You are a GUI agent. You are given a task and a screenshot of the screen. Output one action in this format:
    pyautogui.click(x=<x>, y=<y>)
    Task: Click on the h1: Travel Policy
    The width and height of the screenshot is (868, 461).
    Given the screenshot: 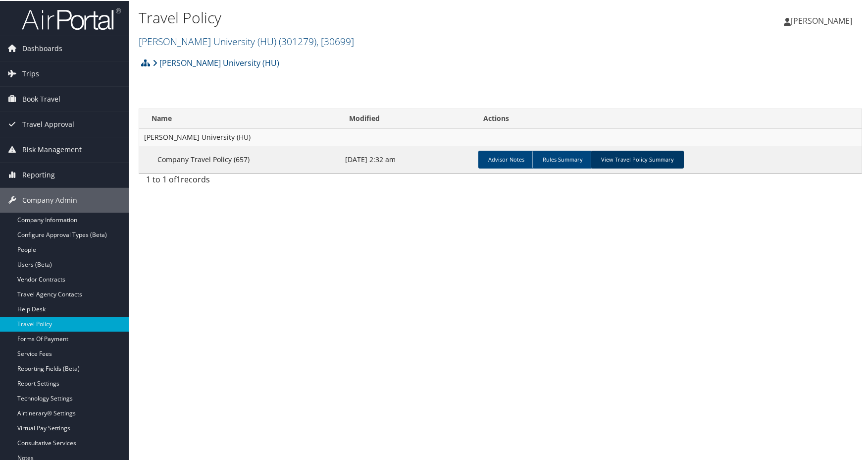 What is the action you would take?
    pyautogui.click(x=379, y=17)
    